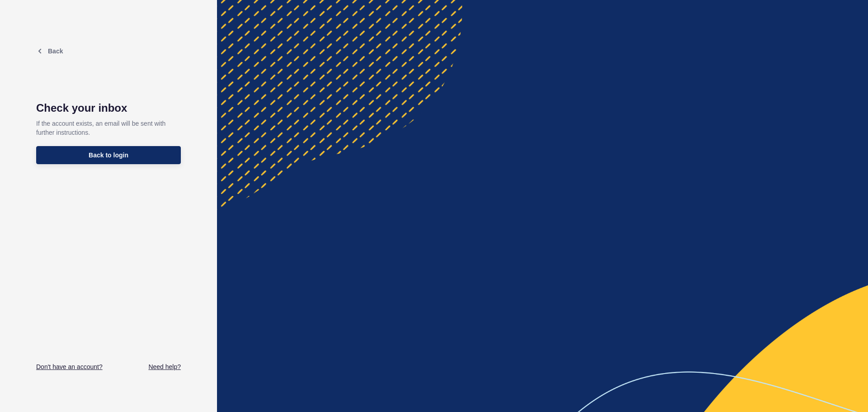 This screenshot has height=412, width=868. I want to click on p: If the account exists, an email will be sent with further instructions., so click(108, 128).